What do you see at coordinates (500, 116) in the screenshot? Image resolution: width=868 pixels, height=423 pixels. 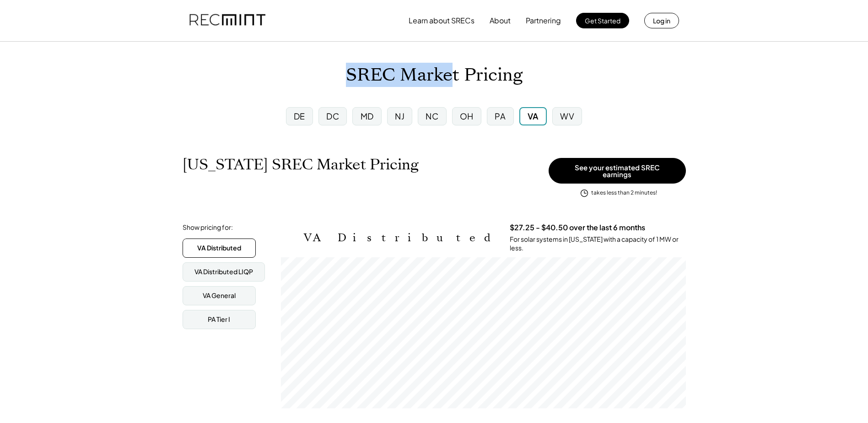 I see `div: PA` at bounding box center [500, 116].